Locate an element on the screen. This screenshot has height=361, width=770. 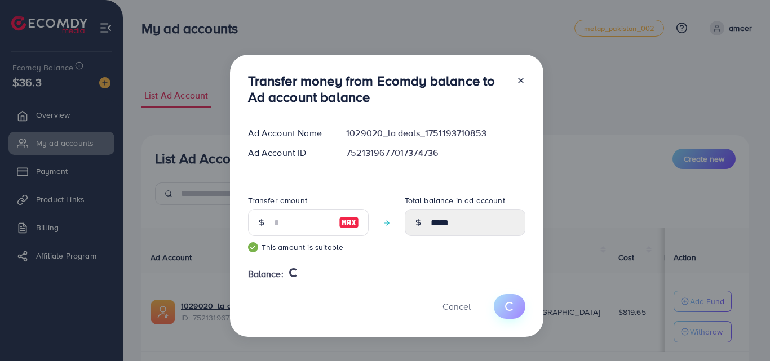
button: Cancel is located at coordinates (456, 306).